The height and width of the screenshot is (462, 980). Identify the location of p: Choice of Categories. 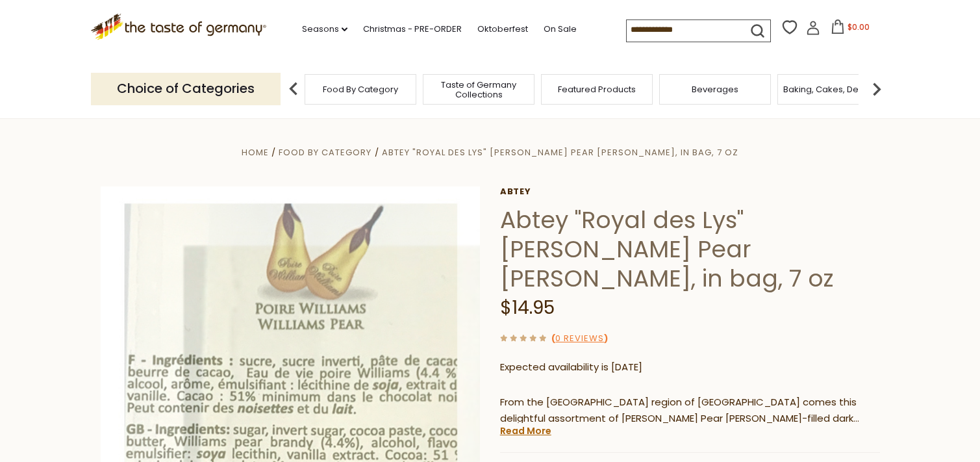
(186, 88).